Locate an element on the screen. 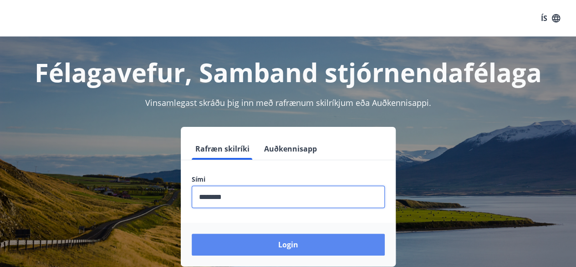 This screenshot has width=576, height=267. button: ÍS is located at coordinates (551, 18).